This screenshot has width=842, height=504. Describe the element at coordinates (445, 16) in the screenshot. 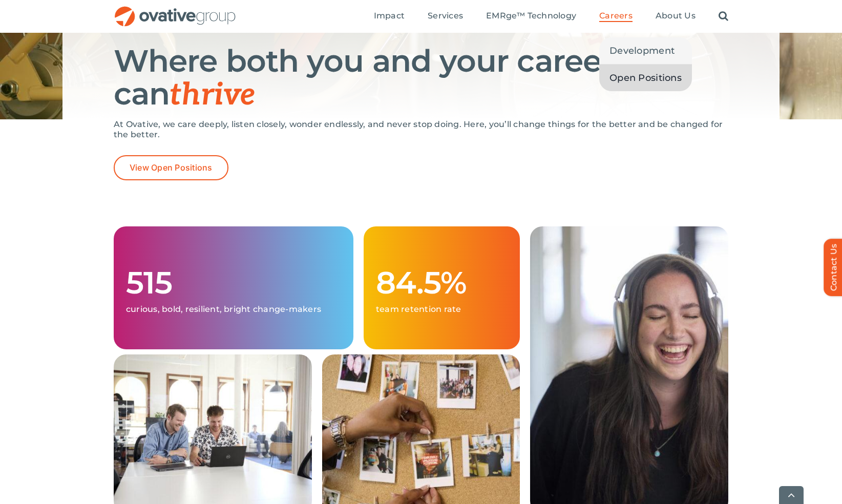

I see `span: Services` at that location.